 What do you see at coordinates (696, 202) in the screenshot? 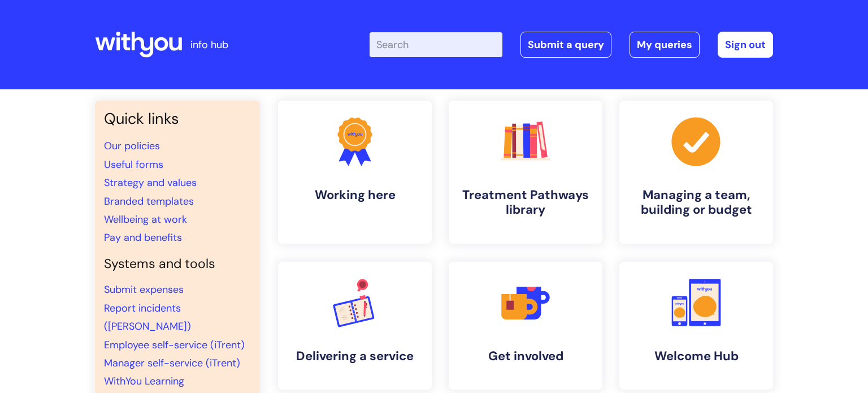
I see `h4: Managing a team, building or budget` at bounding box center [696, 202].